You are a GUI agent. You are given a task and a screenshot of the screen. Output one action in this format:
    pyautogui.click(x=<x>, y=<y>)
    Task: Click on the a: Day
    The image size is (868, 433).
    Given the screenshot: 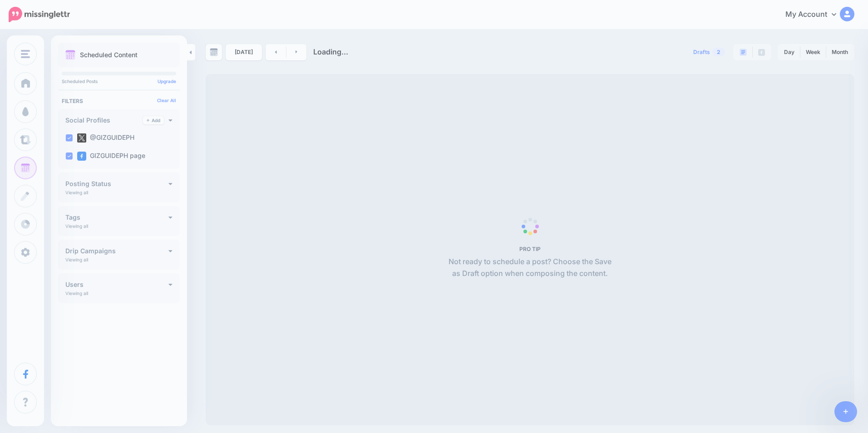 What is the action you would take?
    pyautogui.click(x=789, y=52)
    